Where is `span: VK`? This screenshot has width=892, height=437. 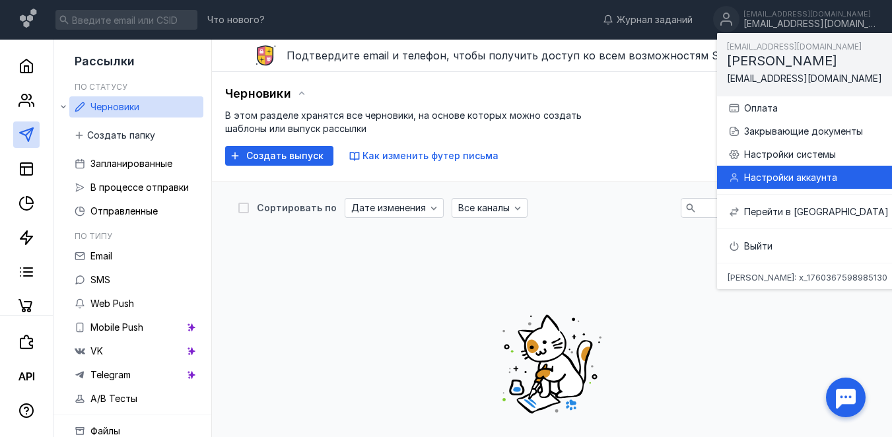 span: VK is located at coordinates (96, 351).